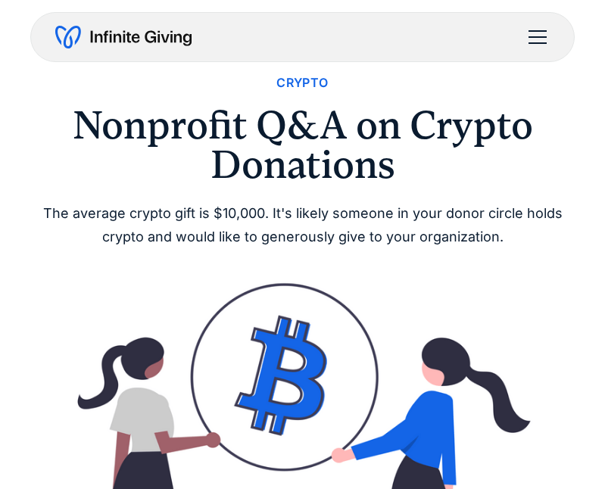 The image size is (605, 489). Describe the element at coordinates (302, 145) in the screenshot. I see `h1: Nonprofit Q&A on Crypto Donations` at that location.